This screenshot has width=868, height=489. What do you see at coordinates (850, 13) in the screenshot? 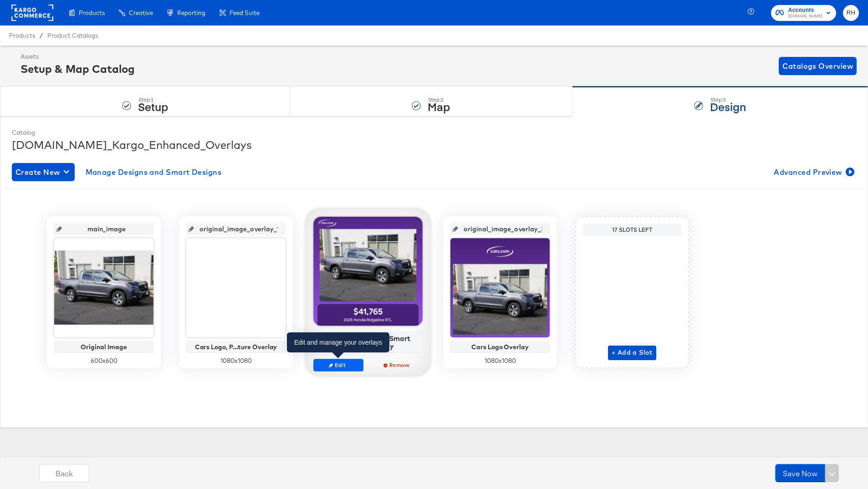
I see `button: RH` at bounding box center [850, 13].